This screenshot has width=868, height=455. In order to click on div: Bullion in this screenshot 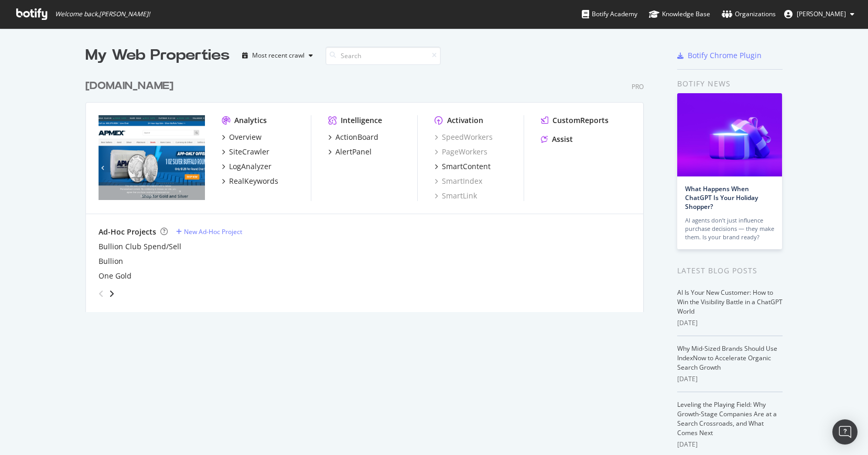, I will do `click(110, 262)`.